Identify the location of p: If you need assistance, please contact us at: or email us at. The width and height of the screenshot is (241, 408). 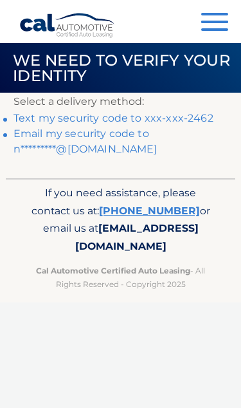
(120, 220).